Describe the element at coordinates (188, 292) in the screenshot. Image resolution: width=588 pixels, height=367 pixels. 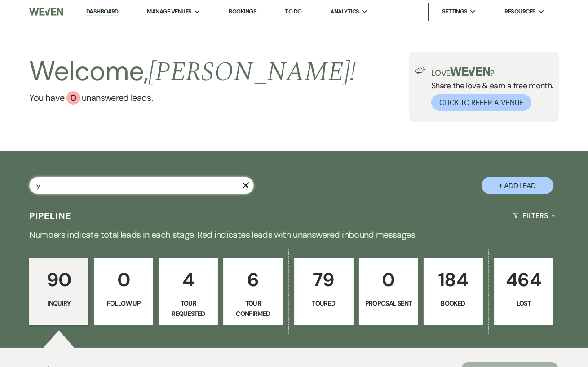
I see `a: 4Tour Requested` at that location.